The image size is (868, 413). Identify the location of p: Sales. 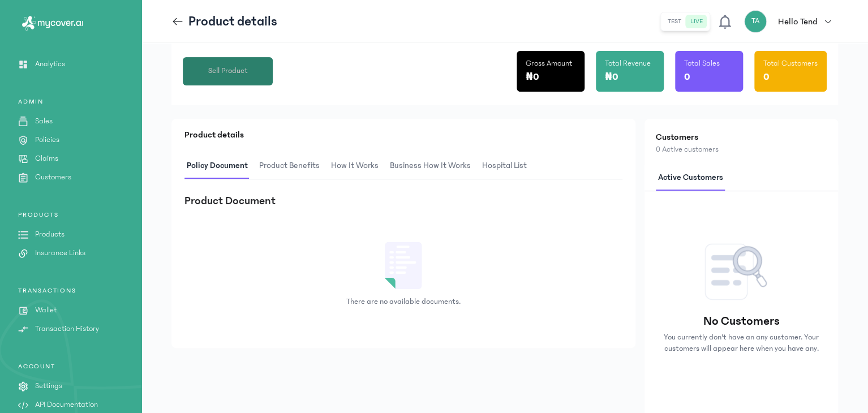
(44, 121).